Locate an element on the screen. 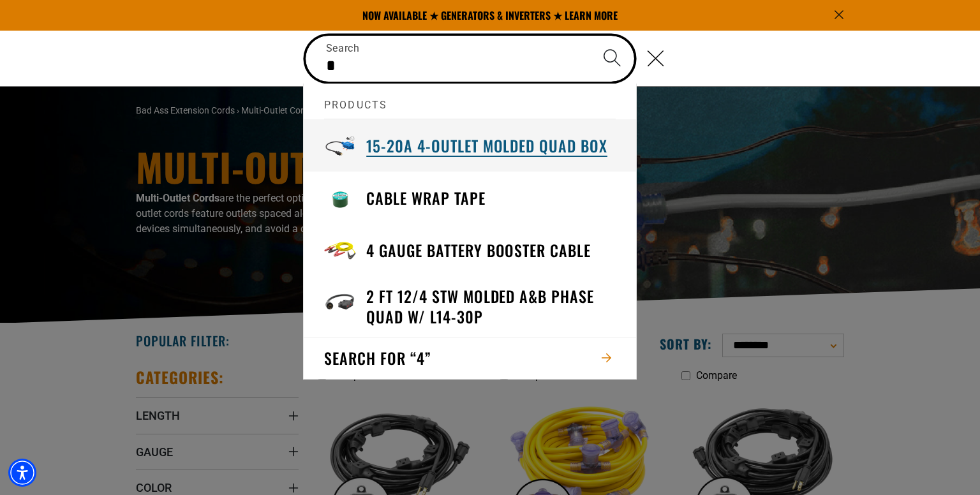  button: Search is located at coordinates (612, 58).